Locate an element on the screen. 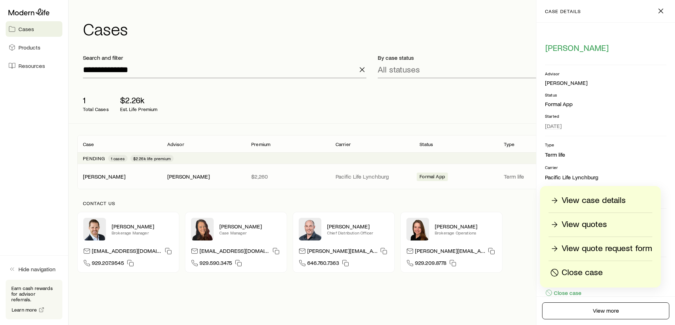 Image resolution: width=675 pixels, height=325 pixels. span: 929.590.3475 is located at coordinates (216, 264).